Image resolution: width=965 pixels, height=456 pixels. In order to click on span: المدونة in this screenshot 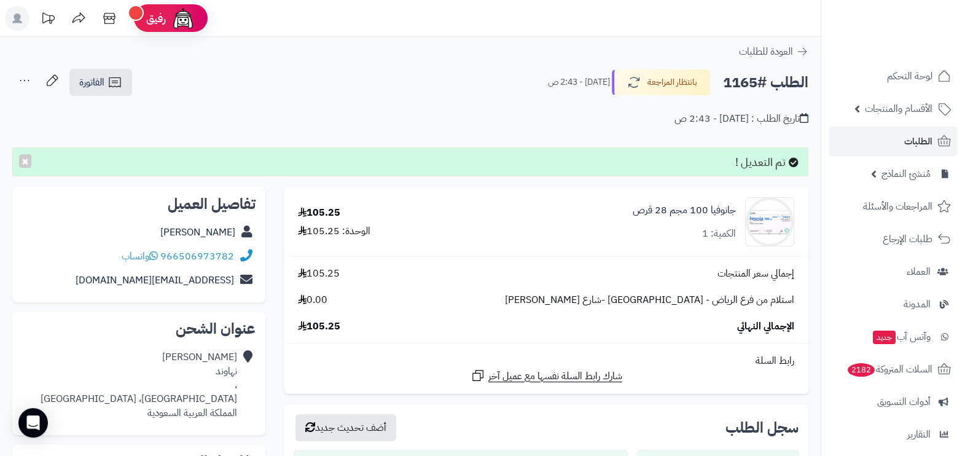, I will do `click(917, 304)`.